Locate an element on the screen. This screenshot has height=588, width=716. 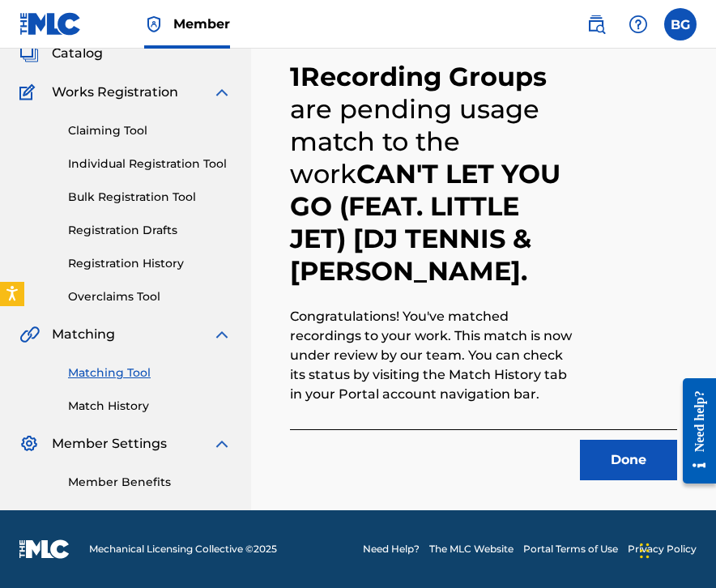
img: Member Settings is located at coordinates (29, 444).